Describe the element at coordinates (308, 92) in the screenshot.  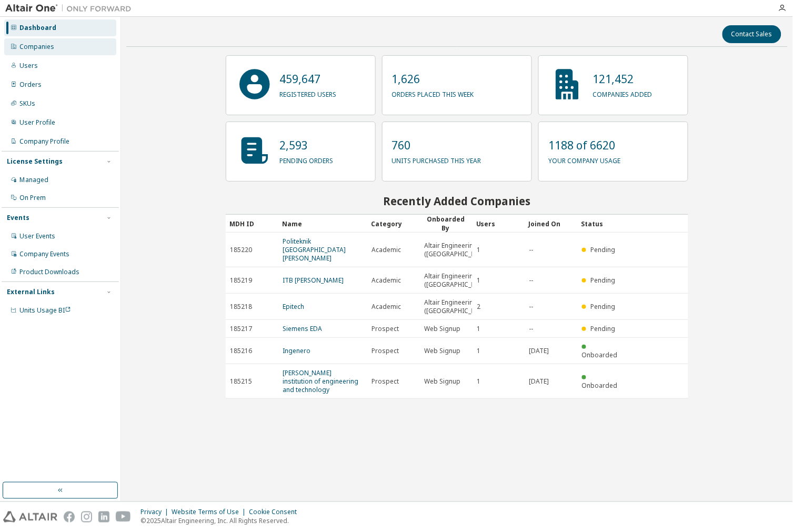
I see `p: registered users` at that location.